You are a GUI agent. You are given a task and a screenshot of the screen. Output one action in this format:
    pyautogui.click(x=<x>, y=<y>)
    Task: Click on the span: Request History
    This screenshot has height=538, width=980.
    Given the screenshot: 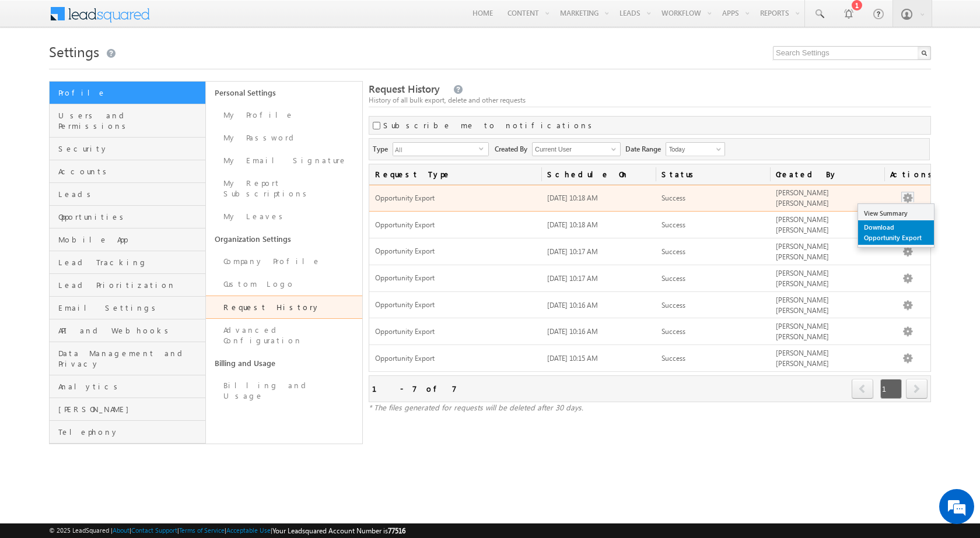 What is the action you would take?
    pyautogui.click(x=405, y=89)
    